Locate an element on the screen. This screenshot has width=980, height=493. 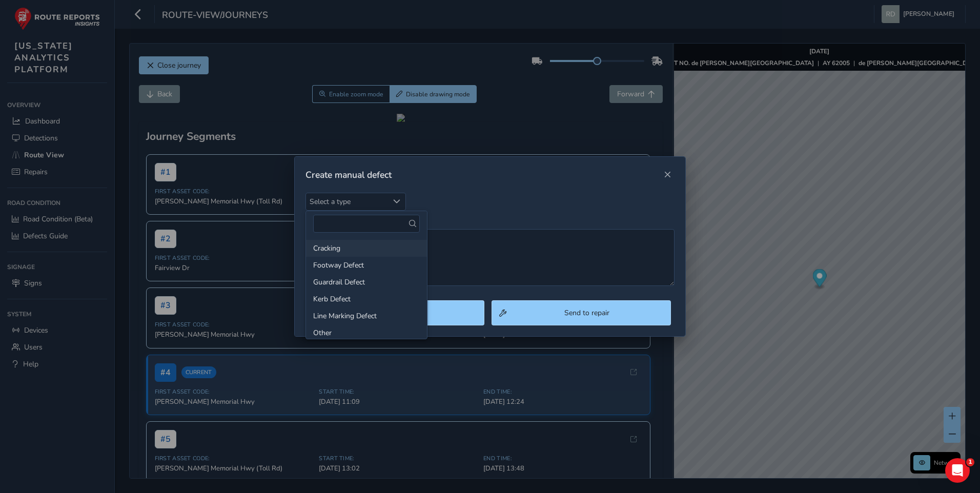
li: Line Marking Defect is located at coordinates (367, 316).